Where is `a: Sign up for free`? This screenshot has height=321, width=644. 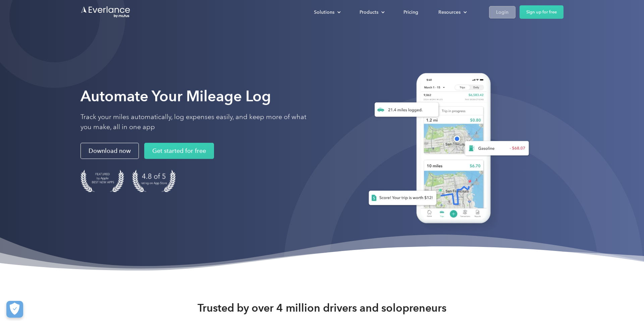
a: Sign up for free is located at coordinates (541, 12).